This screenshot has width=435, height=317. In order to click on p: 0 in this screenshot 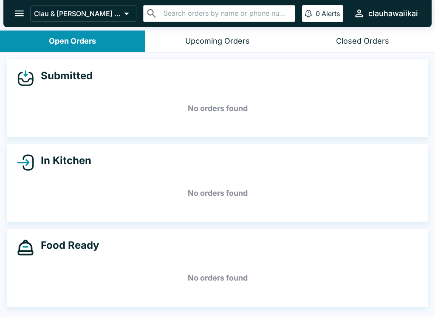, I will do `click(317, 14)`.